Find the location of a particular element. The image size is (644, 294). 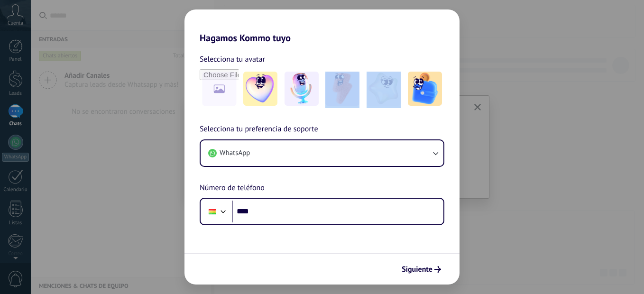

img: -1.jpeg is located at coordinates (260, 89).